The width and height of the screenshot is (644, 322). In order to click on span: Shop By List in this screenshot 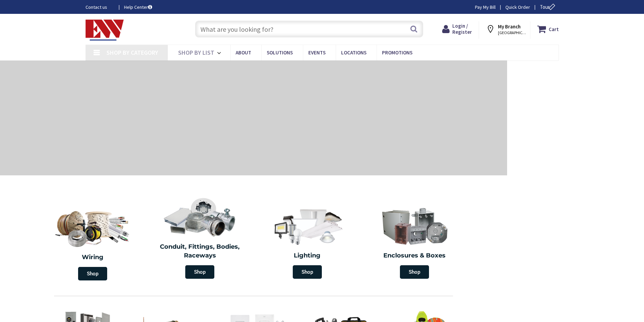, I will do `click(196, 52)`.